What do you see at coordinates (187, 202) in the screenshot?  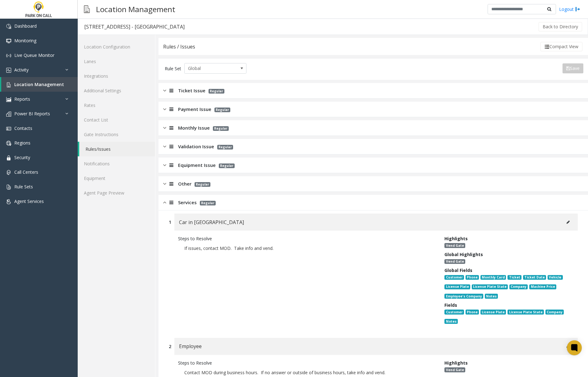 I see `span: Services` at bounding box center [187, 202].